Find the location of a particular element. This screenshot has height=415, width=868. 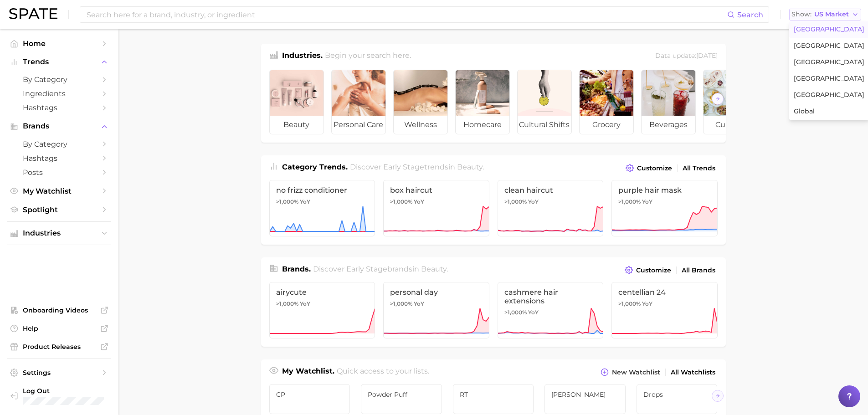

a: Home is located at coordinates (59, 43).